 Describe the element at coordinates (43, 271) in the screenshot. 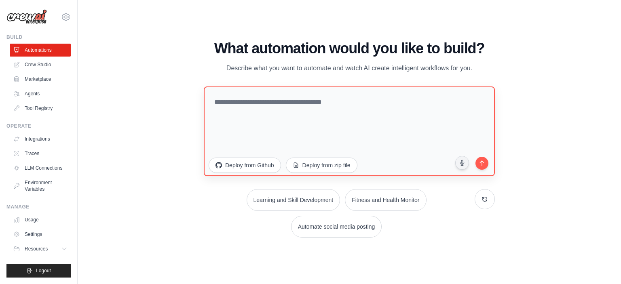

I see `span: Logout` at that location.